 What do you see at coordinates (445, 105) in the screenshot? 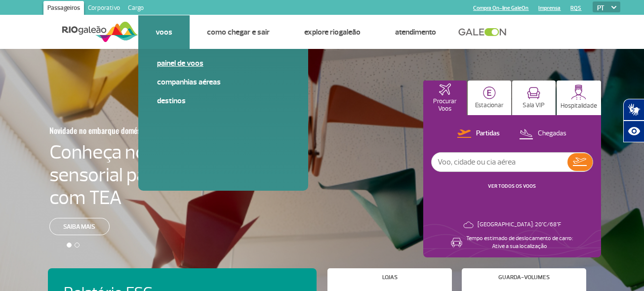
I see `p: Procurar Voos` at bounding box center [445, 105].